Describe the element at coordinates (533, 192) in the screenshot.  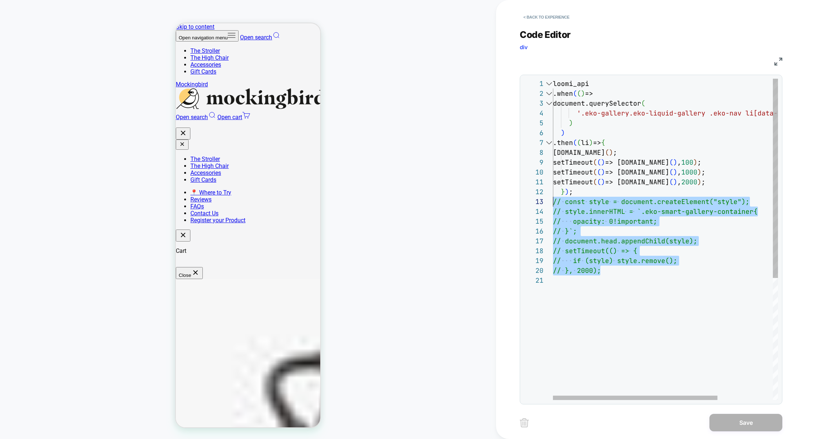
I see `div: 12` at that location.